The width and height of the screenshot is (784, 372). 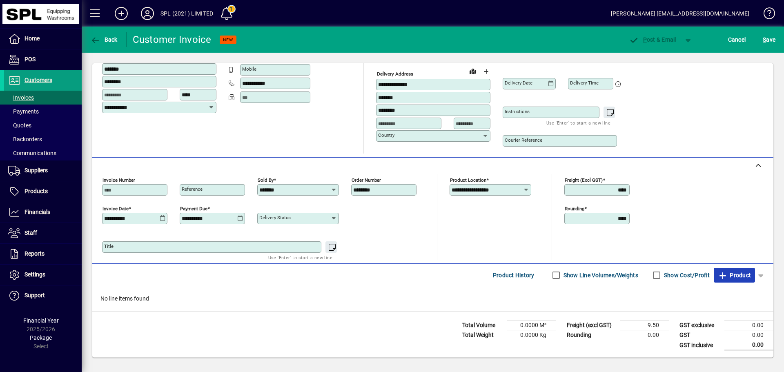 What do you see at coordinates (31, 233) in the screenshot?
I see `span: Staff` at bounding box center [31, 233].